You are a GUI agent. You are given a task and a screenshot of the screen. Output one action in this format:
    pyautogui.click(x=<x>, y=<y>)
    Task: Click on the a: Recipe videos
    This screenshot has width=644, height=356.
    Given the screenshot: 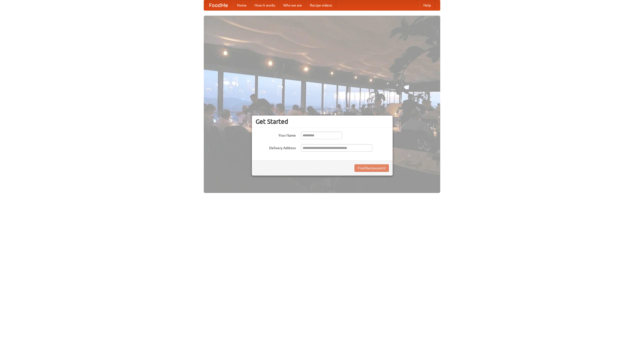 What is the action you would take?
    pyautogui.click(x=321, y=5)
    